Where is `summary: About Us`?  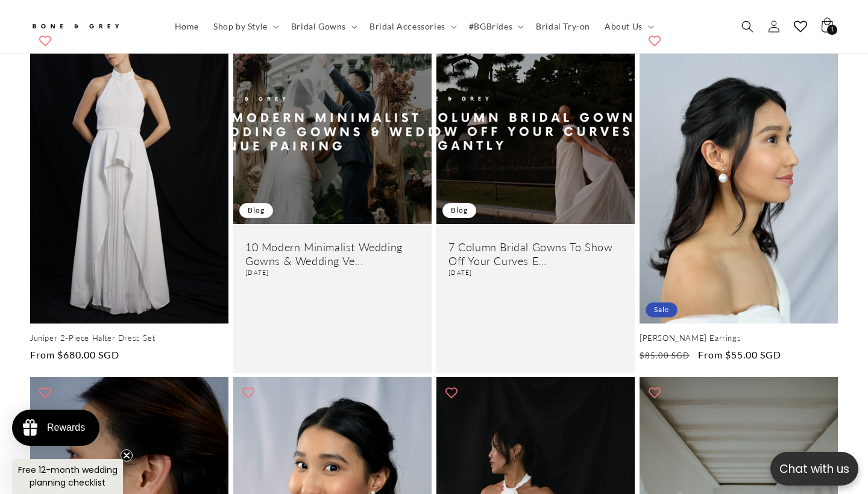
summary: About Us is located at coordinates (628, 27).